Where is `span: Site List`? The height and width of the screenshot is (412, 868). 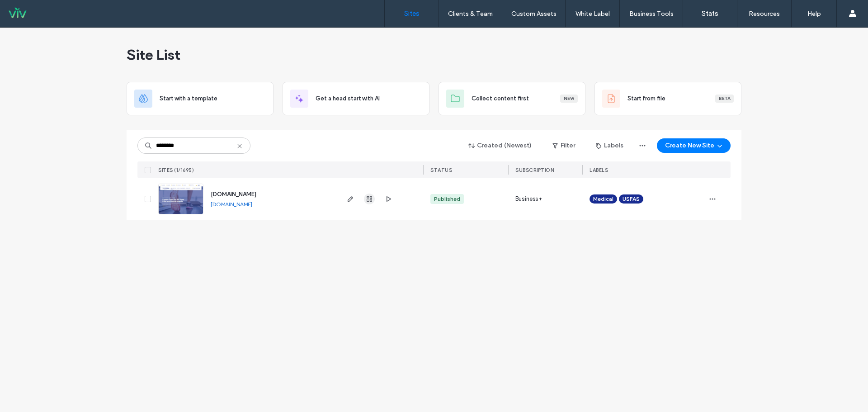 span: Site List is located at coordinates (153, 55).